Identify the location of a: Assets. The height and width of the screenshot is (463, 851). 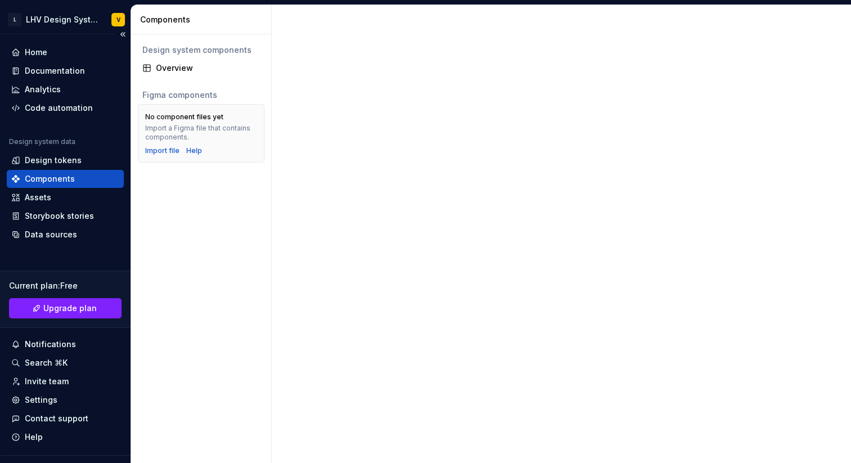
(65, 198).